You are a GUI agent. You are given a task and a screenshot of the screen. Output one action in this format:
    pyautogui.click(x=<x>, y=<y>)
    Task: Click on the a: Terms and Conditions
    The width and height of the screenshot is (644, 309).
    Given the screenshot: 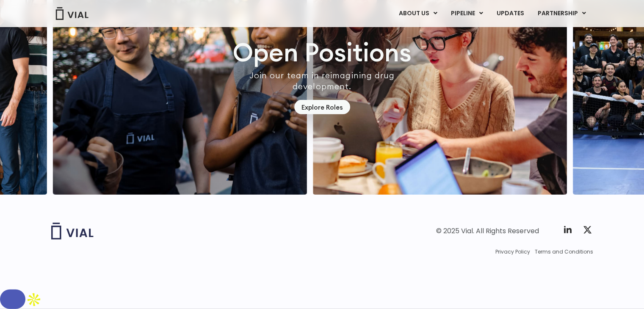 What is the action you would take?
    pyautogui.click(x=564, y=252)
    